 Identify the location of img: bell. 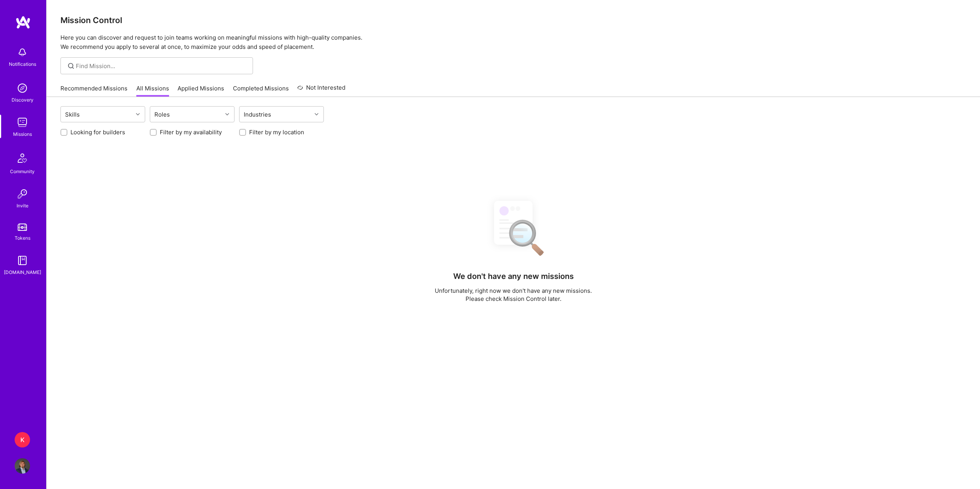
(23, 53).